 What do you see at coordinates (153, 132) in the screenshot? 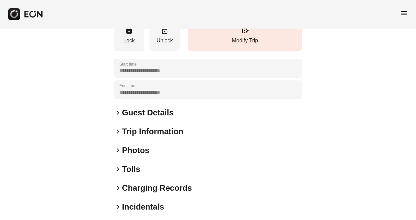
I see `h2: Trip Information` at bounding box center [153, 132].